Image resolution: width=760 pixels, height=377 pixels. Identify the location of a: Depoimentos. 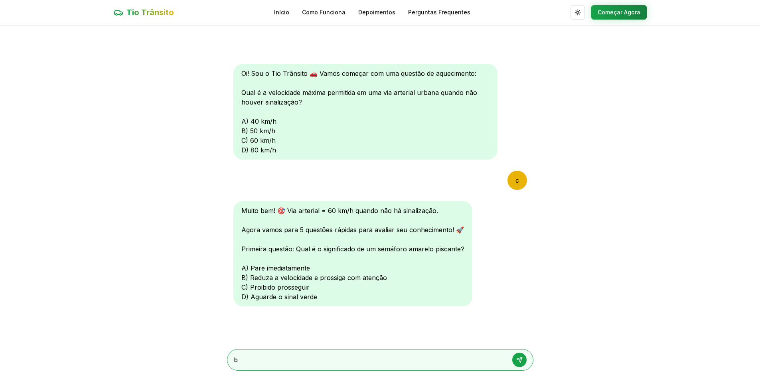
(376, 12).